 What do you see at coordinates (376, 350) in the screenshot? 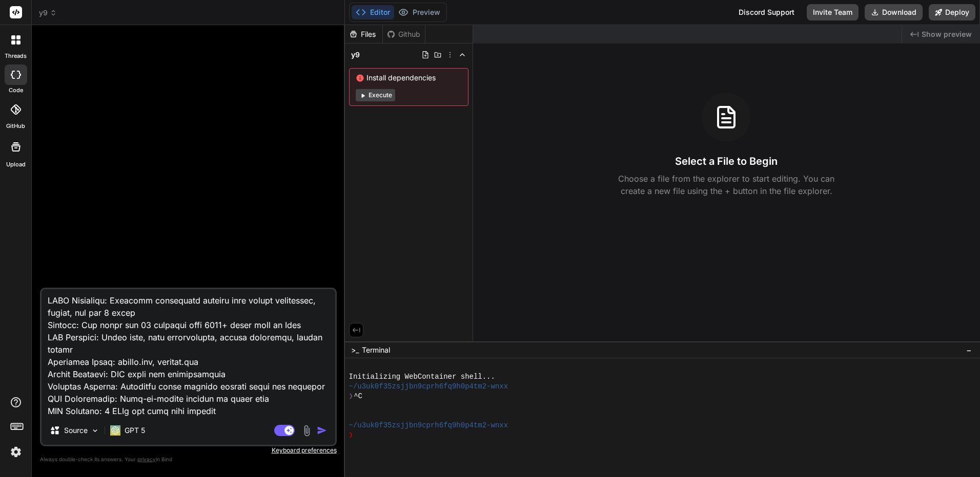
I see `span: Terminal` at bounding box center [376, 350].